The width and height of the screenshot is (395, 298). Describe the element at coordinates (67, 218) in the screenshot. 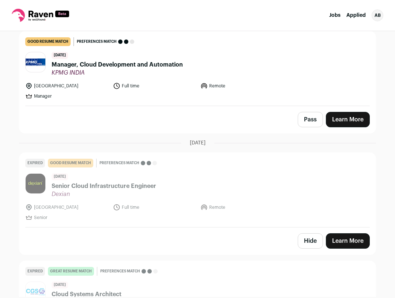

I see `li: Senior` at that location.